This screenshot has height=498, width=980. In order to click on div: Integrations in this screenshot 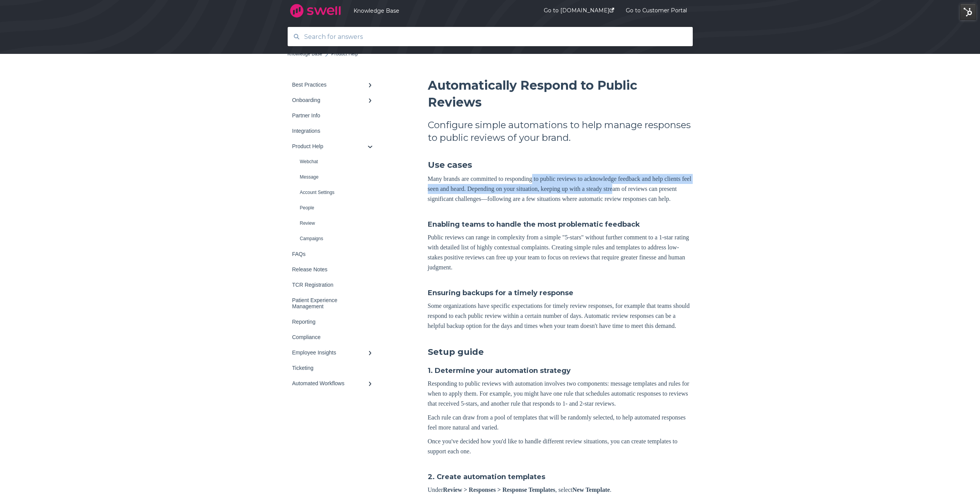, I will do `click(330, 131)`.